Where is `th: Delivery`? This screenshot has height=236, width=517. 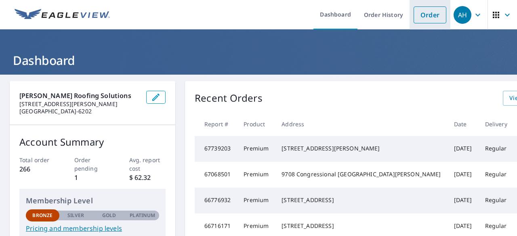 th: Delivery is located at coordinates (496, 124).